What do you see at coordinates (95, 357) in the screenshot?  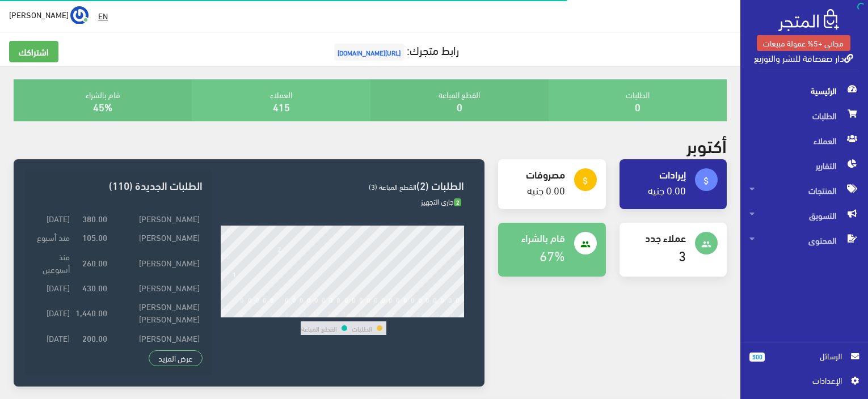 I see `strong: 630.00` at bounding box center [95, 357].